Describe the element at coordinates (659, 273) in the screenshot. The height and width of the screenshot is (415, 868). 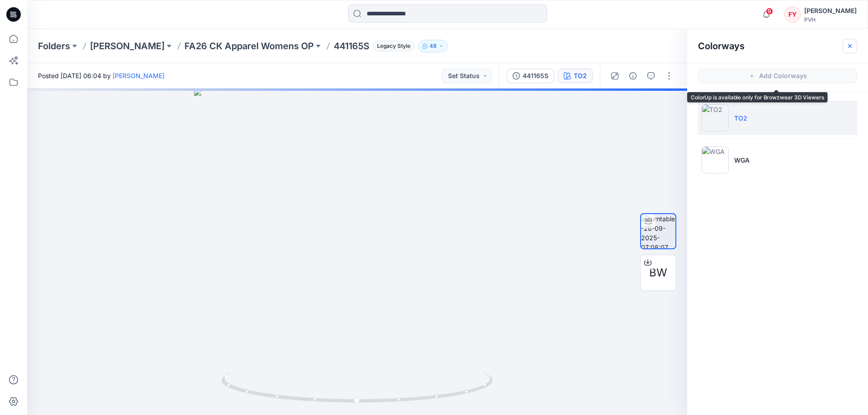
I see `span: BW` at that location.